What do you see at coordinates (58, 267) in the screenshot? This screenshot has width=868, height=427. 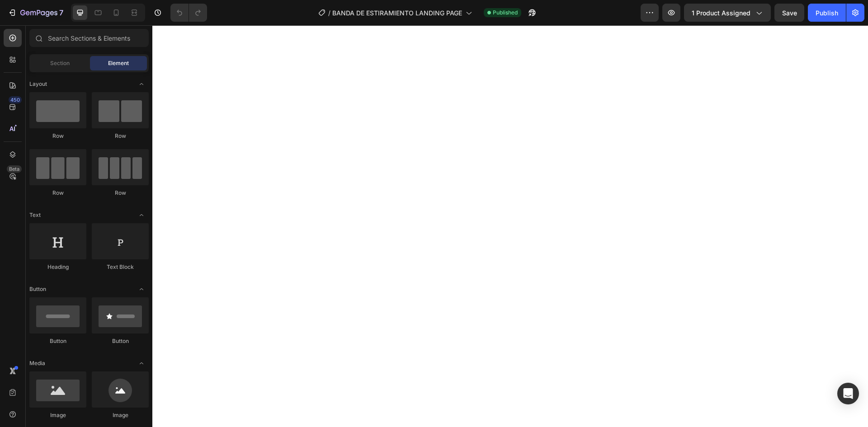 I see `div: Heading` at bounding box center [58, 267].